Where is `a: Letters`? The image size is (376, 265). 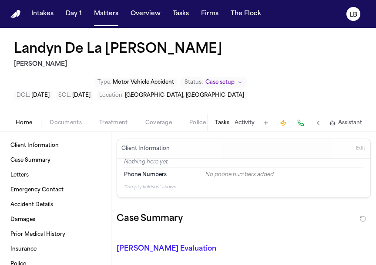 a: Letters is located at coordinates (55, 175).